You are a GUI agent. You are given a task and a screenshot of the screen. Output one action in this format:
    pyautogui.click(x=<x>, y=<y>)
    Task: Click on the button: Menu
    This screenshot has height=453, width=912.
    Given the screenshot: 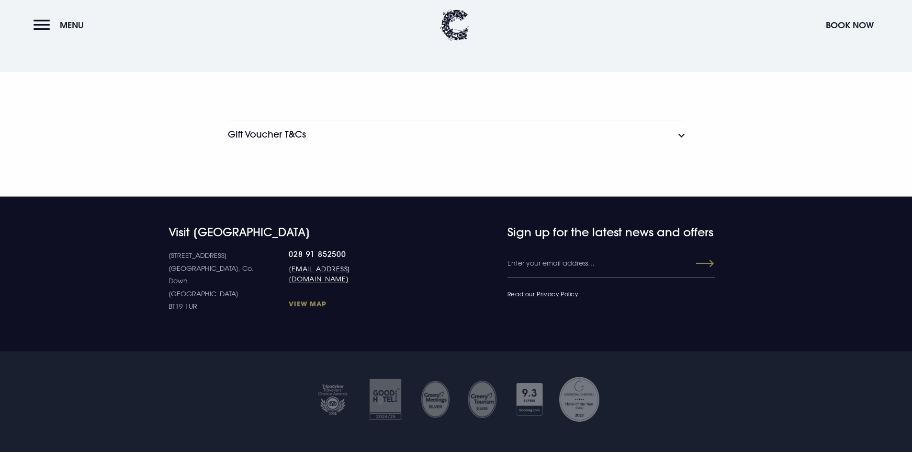 What is the action you would take?
    pyautogui.click(x=61, y=25)
    